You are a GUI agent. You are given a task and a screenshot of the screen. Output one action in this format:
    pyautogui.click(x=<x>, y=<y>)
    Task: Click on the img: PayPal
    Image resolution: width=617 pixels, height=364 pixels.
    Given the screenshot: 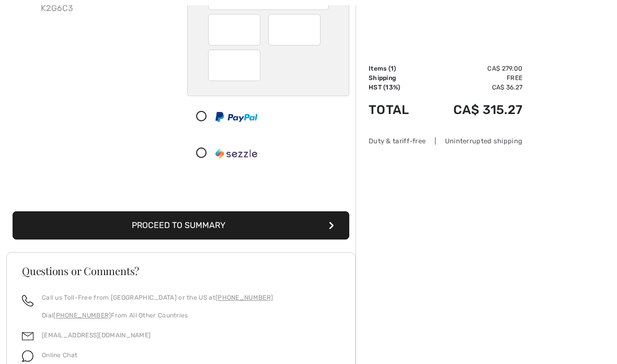 What is the action you would take?
    pyautogui.click(x=236, y=117)
    